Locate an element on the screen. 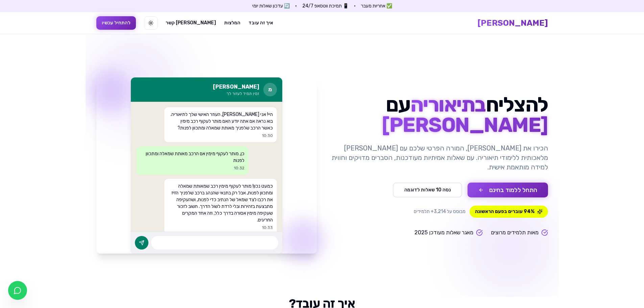 The width and height of the screenshot is (644, 308). span: בתיאוריה is located at coordinates (448, 105).